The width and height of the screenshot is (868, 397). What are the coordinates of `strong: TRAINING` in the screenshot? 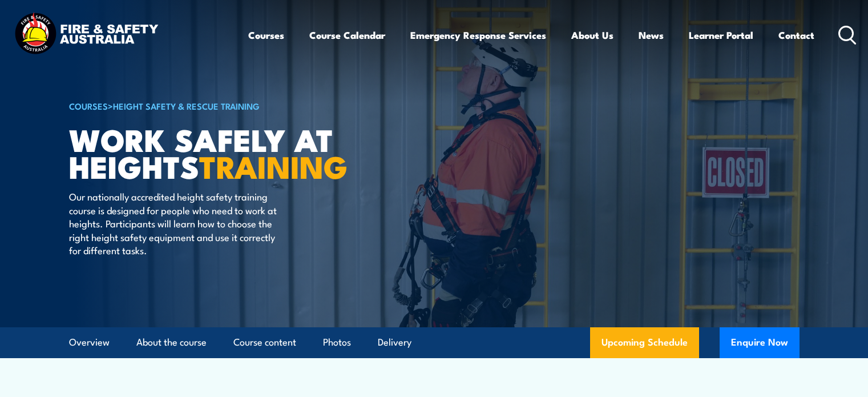 It's located at (273, 165).